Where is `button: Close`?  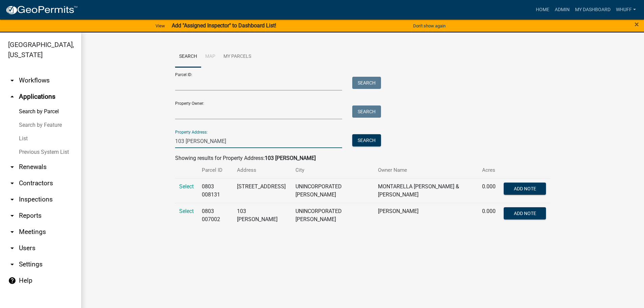
button: Close is located at coordinates (637, 24).